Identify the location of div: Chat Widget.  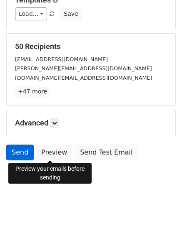
(161, 211).